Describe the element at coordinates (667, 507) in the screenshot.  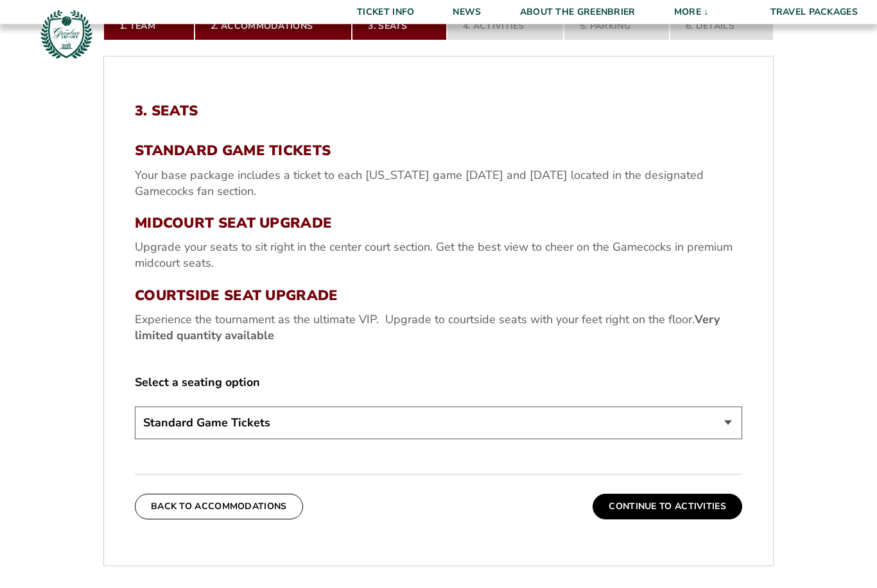
I see `button: Continue To Activities` at that location.